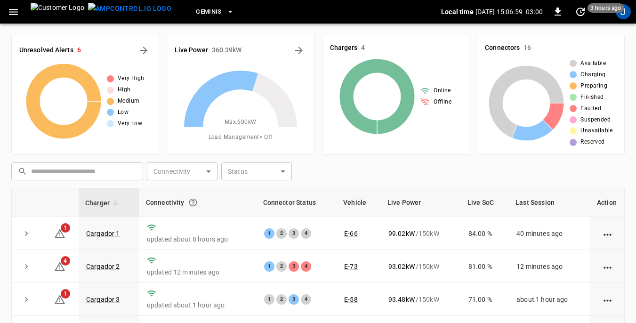  Describe the element at coordinates (297, 202) in the screenshot. I see `th: Connector Status` at that location.